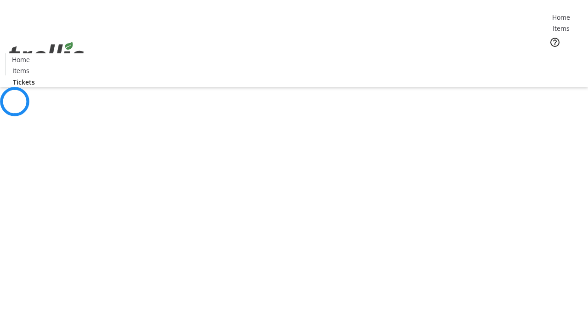 The image size is (588, 331). Describe the element at coordinates (555, 42) in the screenshot. I see `button: Help` at that location.